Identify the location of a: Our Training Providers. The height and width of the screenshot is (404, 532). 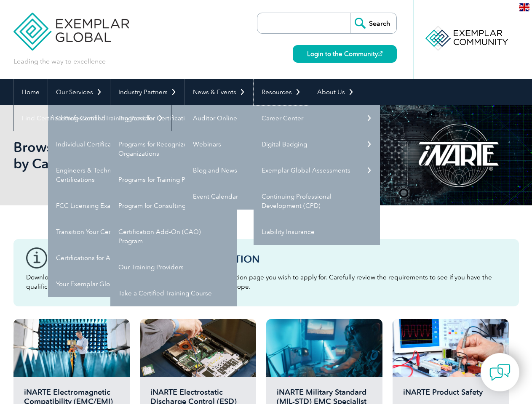
(174, 267).